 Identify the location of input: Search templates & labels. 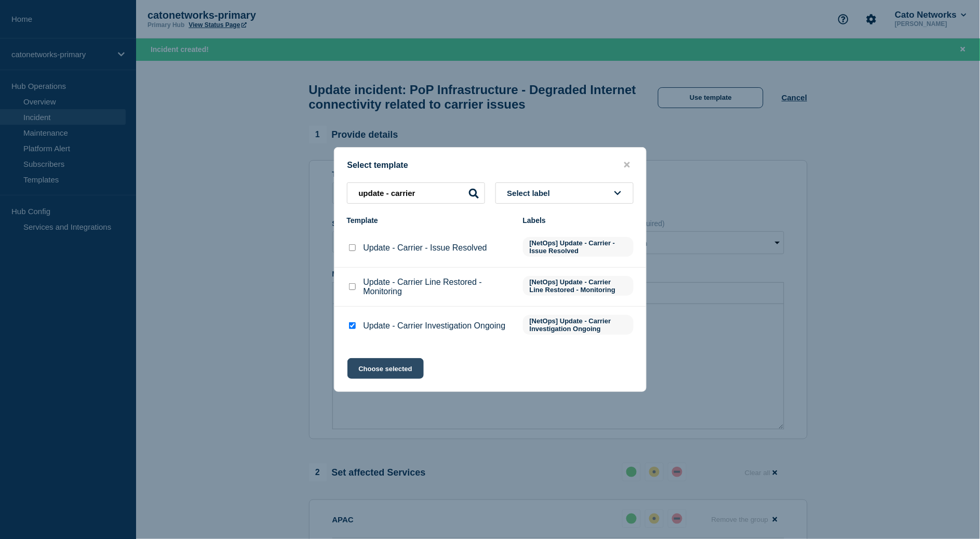
(416, 193).